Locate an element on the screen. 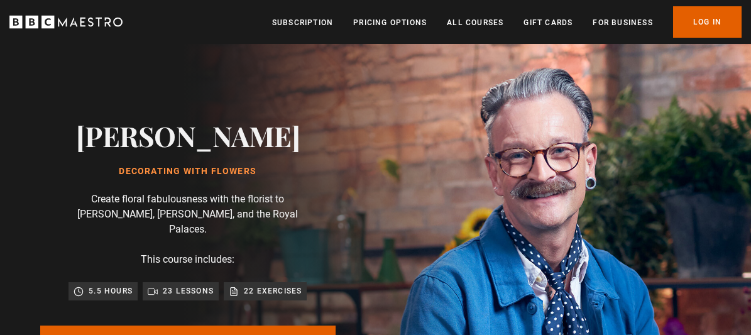 This screenshot has width=751, height=335. a: Pricing Options is located at coordinates (390, 23).